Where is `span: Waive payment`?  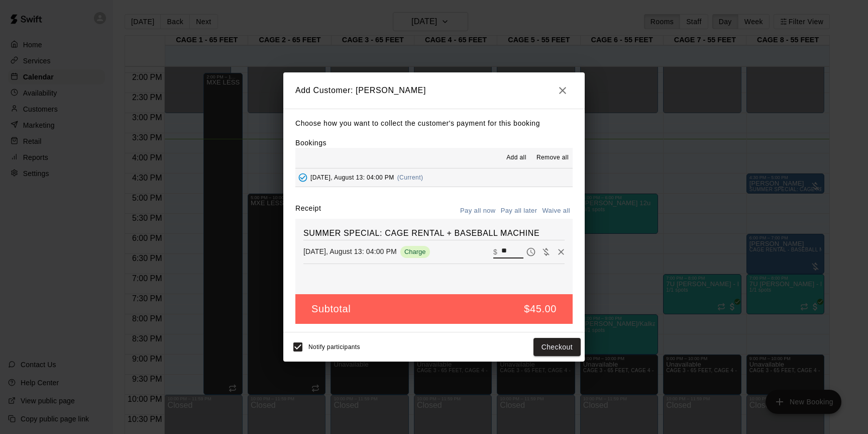
span: Waive payment is located at coordinates (546, 251).